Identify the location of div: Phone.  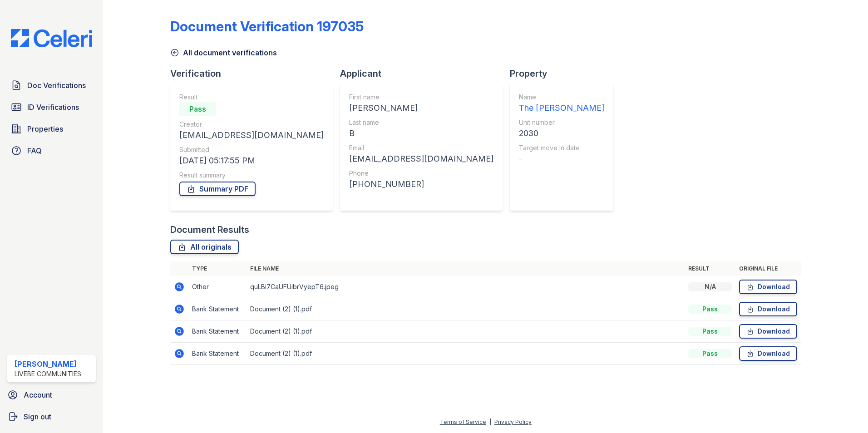
(421, 174).